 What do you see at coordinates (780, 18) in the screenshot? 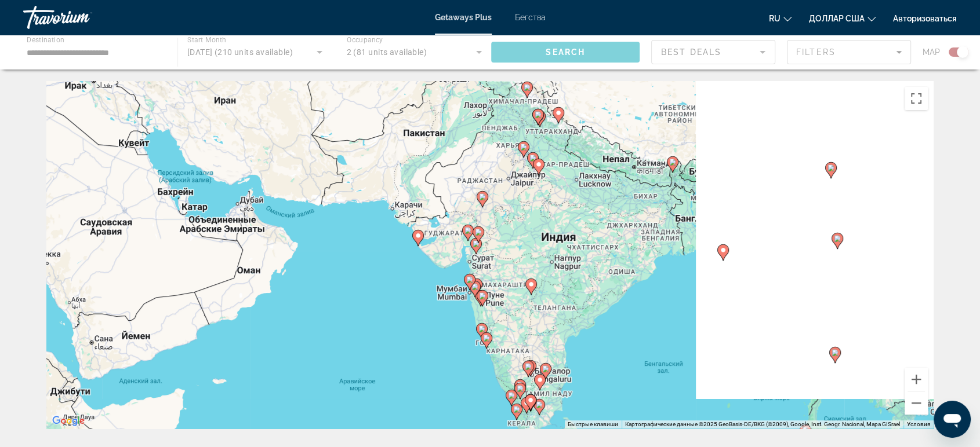
I see `button: Изменить язык` at bounding box center [780, 18].